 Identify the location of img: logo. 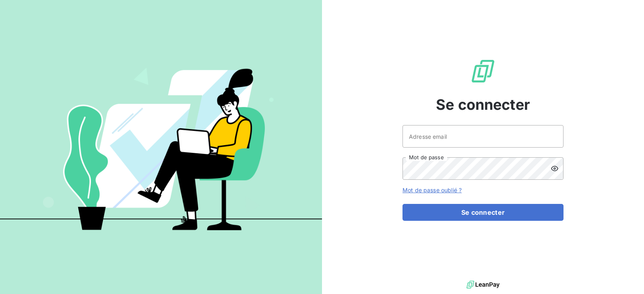
(483, 285).